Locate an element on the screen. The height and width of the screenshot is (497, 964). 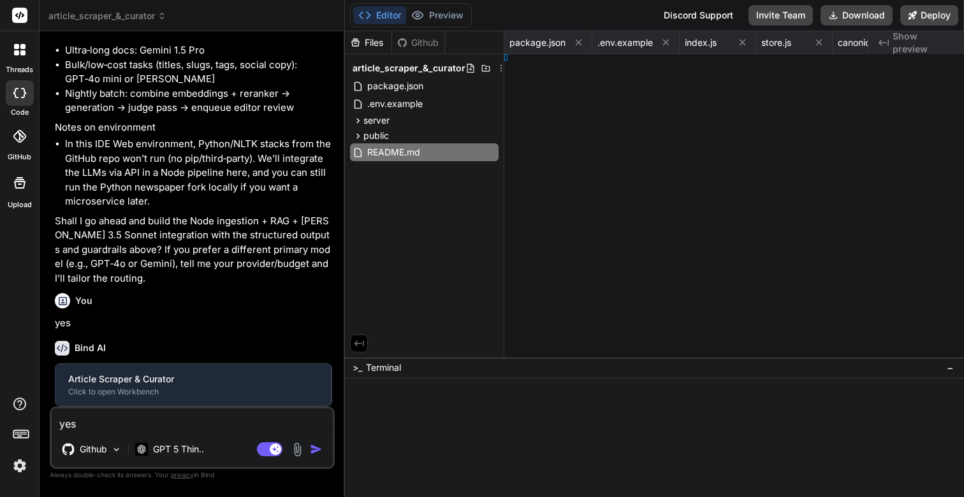
li: Nightly batch: combine embeddings + reranker → generation → judge pass → enqueue editor review is located at coordinates (198, 101).